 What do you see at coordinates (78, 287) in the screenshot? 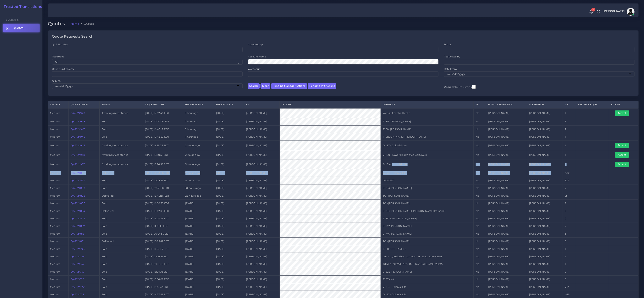
I see `a: QAR124720` at bounding box center [78, 287].